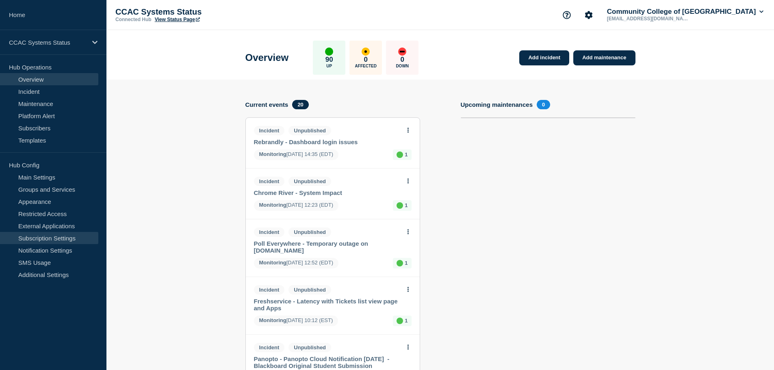 The width and height of the screenshot is (774, 370). Describe the element at coordinates (327, 142) in the screenshot. I see `a: Rebrandly - Dashboard login issues` at that location.